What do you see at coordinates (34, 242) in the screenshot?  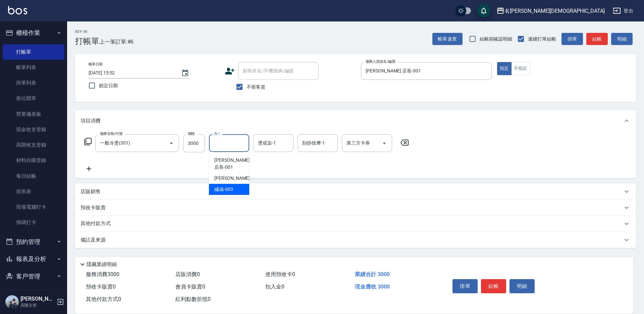 I see `button: 預約管理` at bounding box center [34, 242].